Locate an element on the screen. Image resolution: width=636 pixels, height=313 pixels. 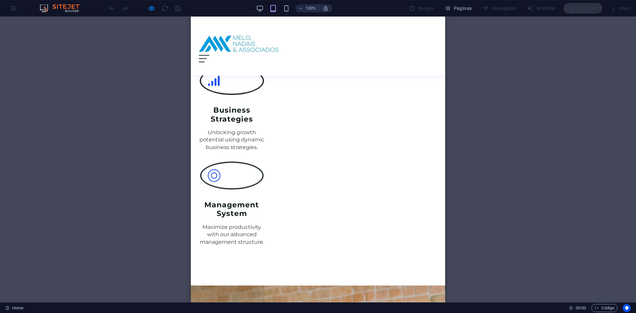
p: Unlocking growth potential using dynamic business strategies. is located at coordinates (41, 123).